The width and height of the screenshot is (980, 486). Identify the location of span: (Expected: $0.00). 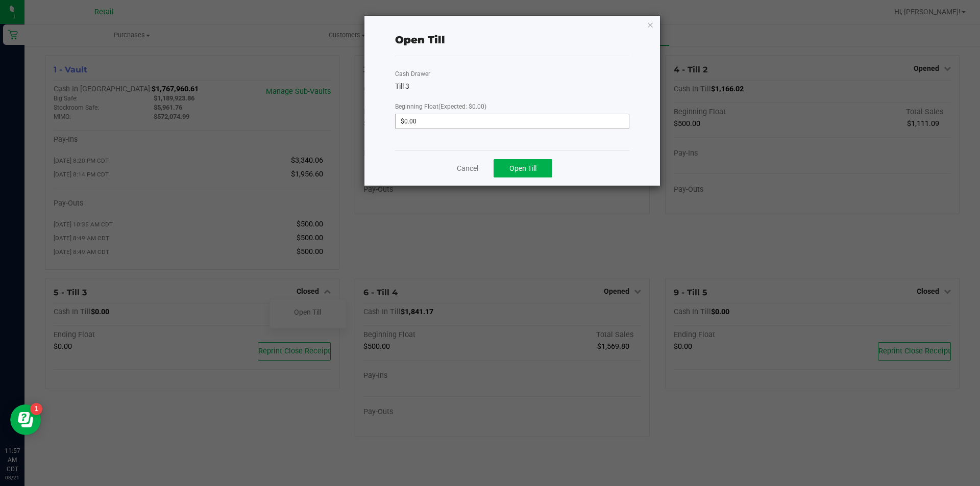
(462, 106).